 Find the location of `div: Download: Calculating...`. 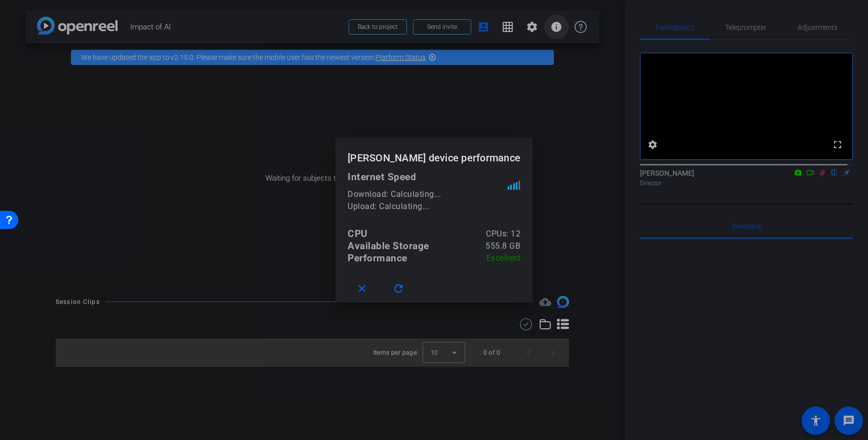

div: Download: Calculating... is located at coordinates (428, 194).